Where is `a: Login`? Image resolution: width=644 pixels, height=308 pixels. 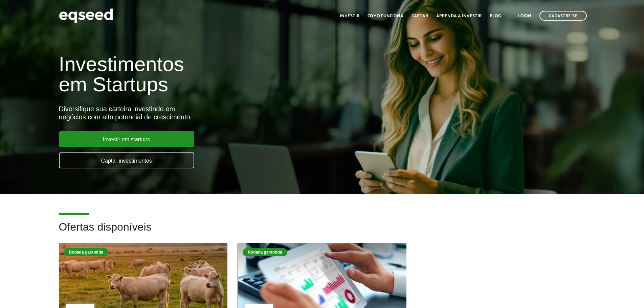 a: Login is located at coordinates (524, 16).